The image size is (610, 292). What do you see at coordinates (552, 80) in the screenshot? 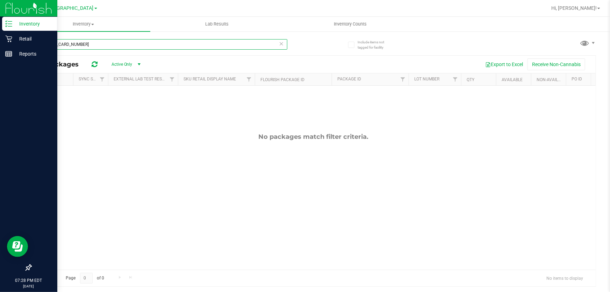
I see `a: Non-Available` at bounding box center [552, 80].